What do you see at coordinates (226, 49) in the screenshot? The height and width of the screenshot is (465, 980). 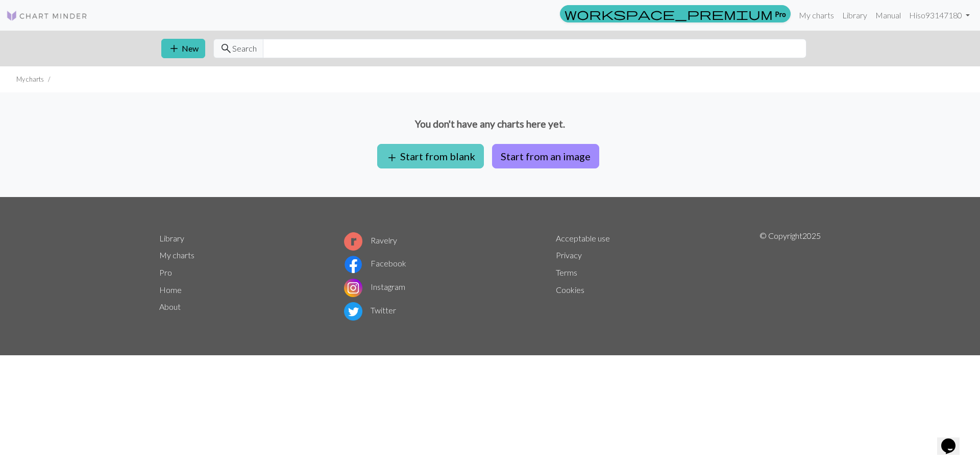 I see `span: search` at bounding box center [226, 49].